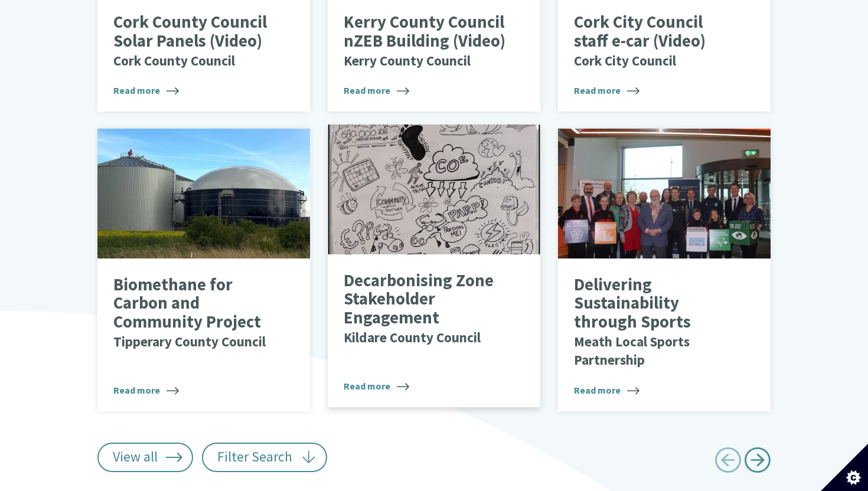  Describe the element at coordinates (264, 457) in the screenshot. I see `button: Filter Search` at that location.